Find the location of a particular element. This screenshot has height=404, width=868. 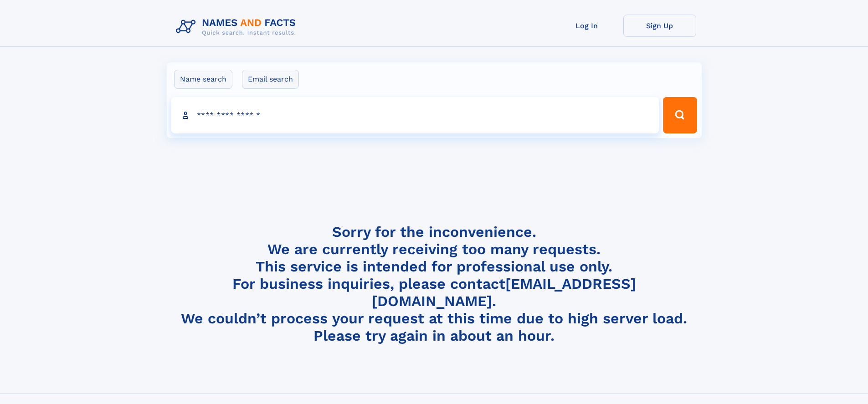

a: Log In is located at coordinates (587, 25).